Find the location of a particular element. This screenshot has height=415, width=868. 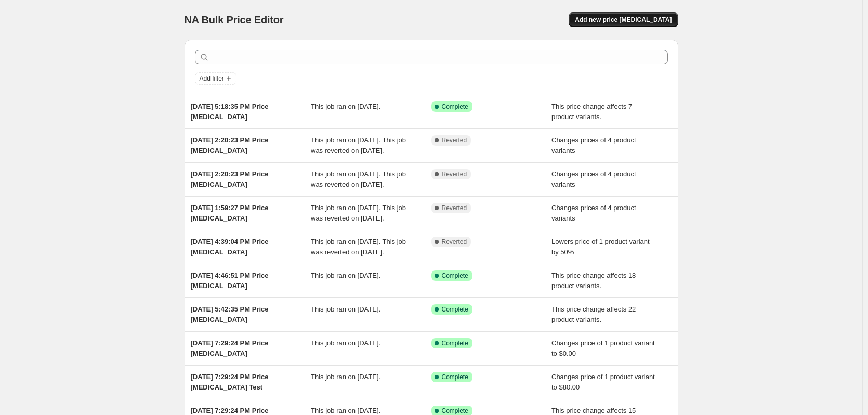

span: NA Bulk Price Editor is located at coordinates (234, 20).